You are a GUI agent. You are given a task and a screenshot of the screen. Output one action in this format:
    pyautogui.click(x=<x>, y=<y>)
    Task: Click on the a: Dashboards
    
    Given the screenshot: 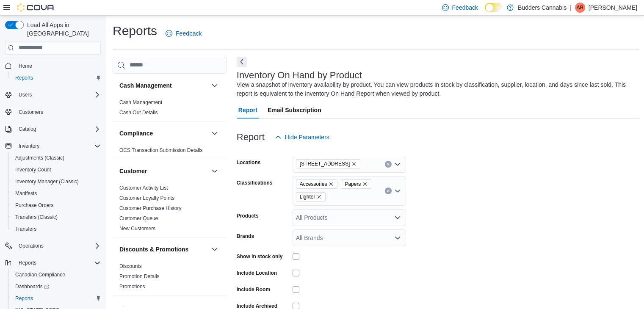 What is the action you would take?
    pyautogui.click(x=57, y=287)
    